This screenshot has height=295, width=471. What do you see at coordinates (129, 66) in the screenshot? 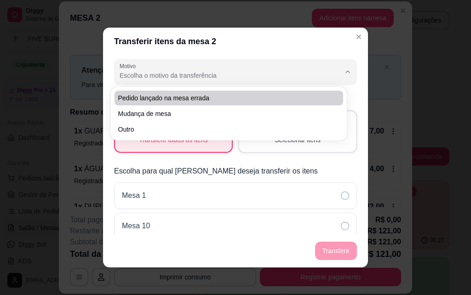
I see `label: Motivo` at bounding box center [129, 66].